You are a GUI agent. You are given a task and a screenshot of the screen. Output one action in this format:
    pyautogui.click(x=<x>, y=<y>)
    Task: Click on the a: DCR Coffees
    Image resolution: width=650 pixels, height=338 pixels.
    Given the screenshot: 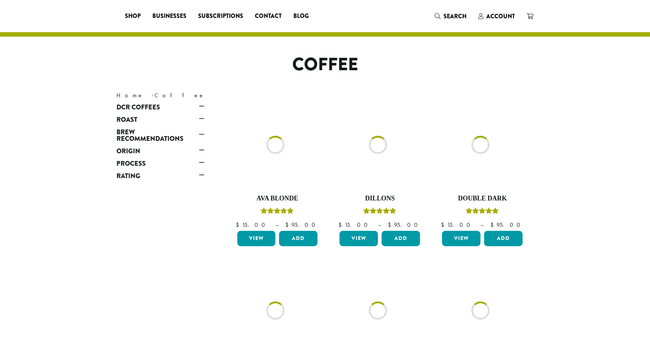 What is the action you would take?
    pyautogui.click(x=160, y=107)
    